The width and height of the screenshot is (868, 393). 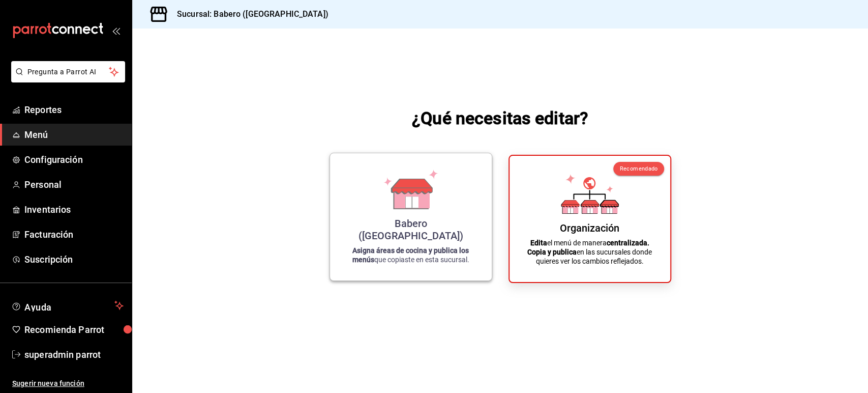 I want to click on p: que copiaste en esta sucursal., so click(x=411, y=255).